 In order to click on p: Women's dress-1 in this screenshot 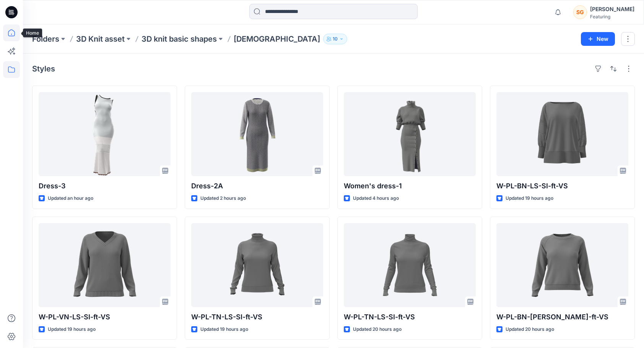, I will do `click(410, 186)`.